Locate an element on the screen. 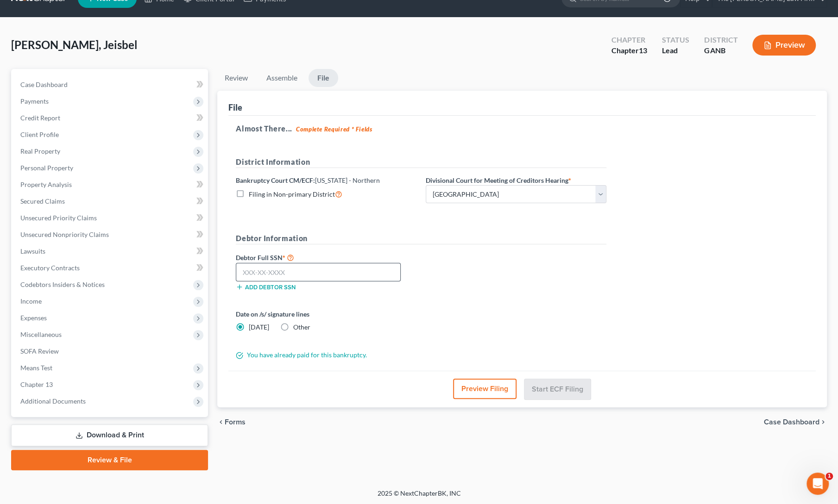 The width and height of the screenshot is (838, 504). button: Add debtor SSN is located at coordinates (266, 287).